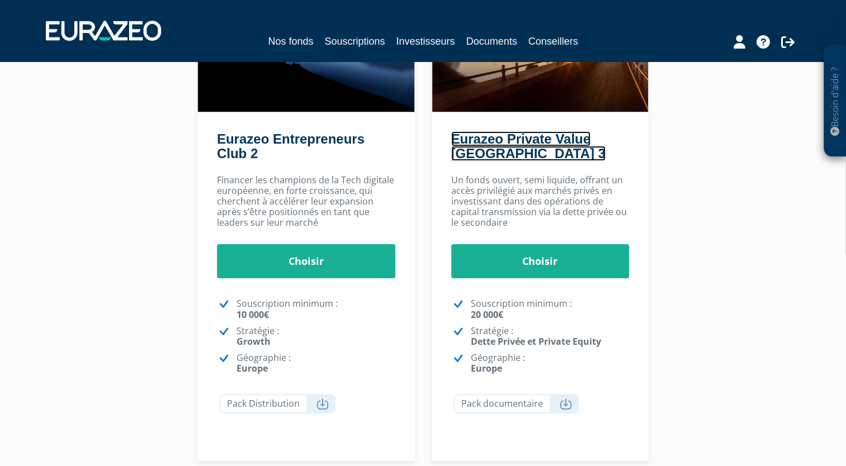 The image size is (846, 466). Describe the element at coordinates (491, 41) in the screenshot. I see `a: Documents` at that location.